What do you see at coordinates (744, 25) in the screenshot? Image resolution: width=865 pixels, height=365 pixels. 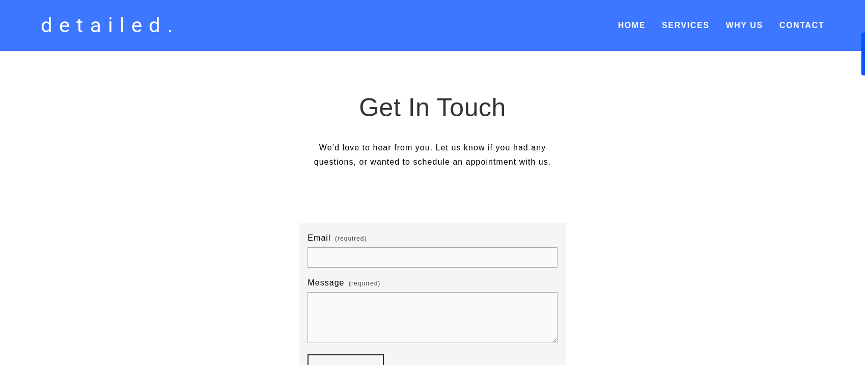 I see `a: Why Us` at bounding box center [744, 25].